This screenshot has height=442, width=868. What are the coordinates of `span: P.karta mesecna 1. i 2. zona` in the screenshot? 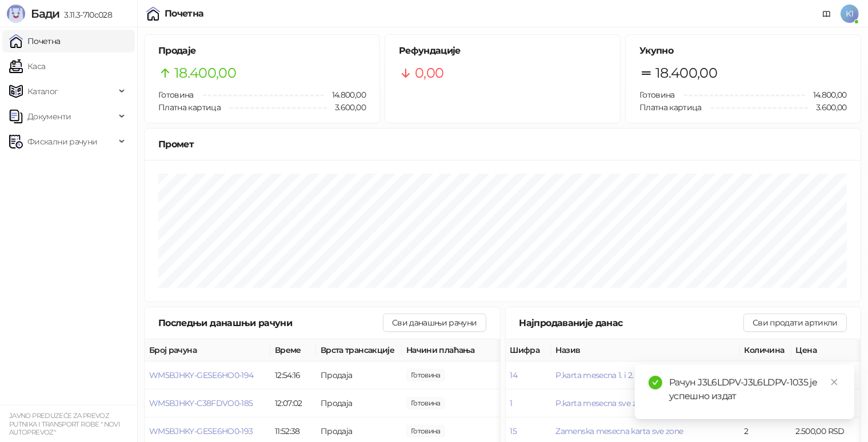 It's located at (604, 375).